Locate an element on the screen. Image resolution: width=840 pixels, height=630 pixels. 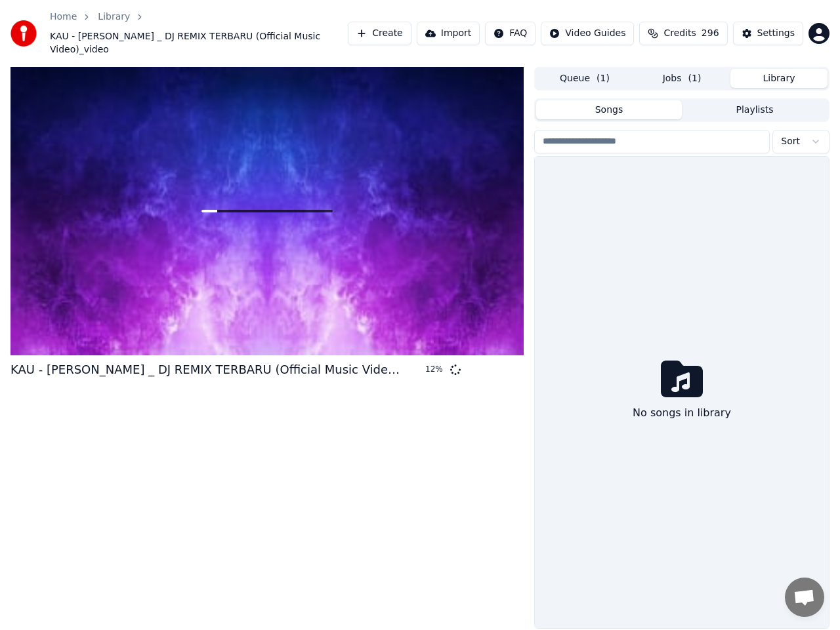
span: Credits is located at coordinates (679, 34).